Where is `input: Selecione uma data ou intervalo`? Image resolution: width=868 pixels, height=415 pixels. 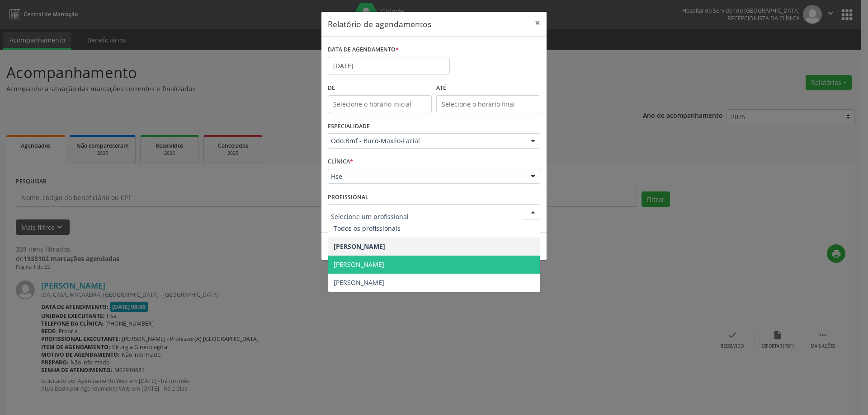 input: Selecione uma data ou intervalo is located at coordinates (389, 66).